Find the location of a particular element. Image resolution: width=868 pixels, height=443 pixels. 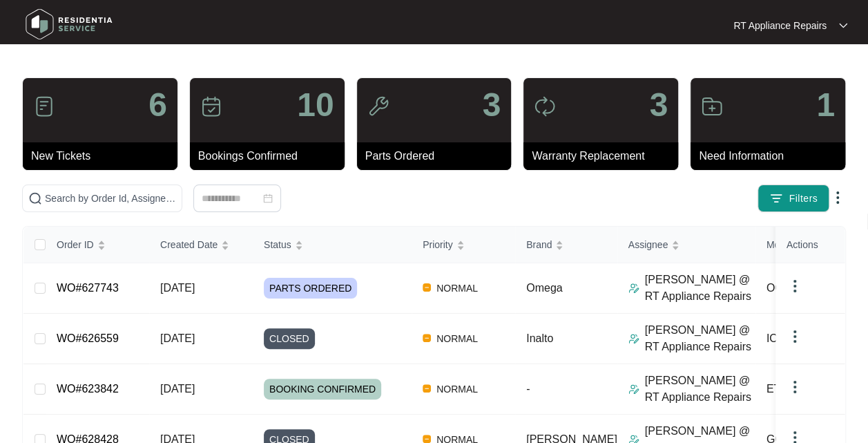

p: 1 is located at coordinates (825, 105).